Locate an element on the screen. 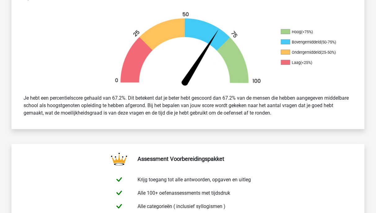 Image resolution: width=376 pixels, height=213 pixels. img: 67.07803f250727.png is located at coordinates (188, 50).